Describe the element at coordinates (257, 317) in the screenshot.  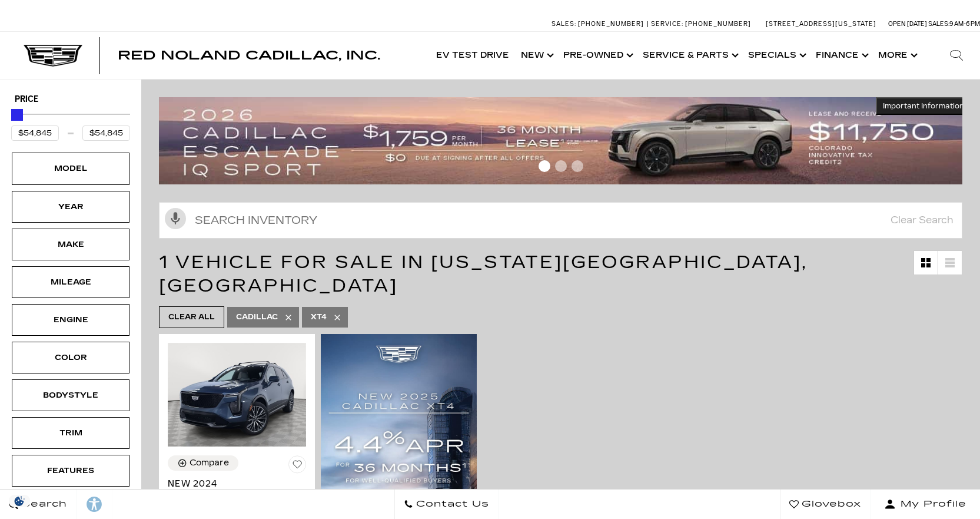
I see `span: Cadillac` at that location.